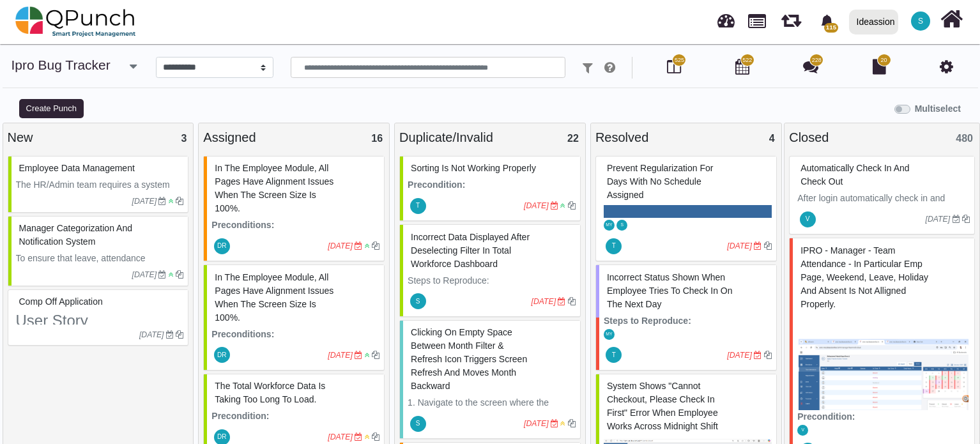 This screenshot has height=444, width=980. What do you see at coordinates (884, 205) in the screenshot?
I see `p: After login automatically check in and check out` at bounding box center [884, 205].